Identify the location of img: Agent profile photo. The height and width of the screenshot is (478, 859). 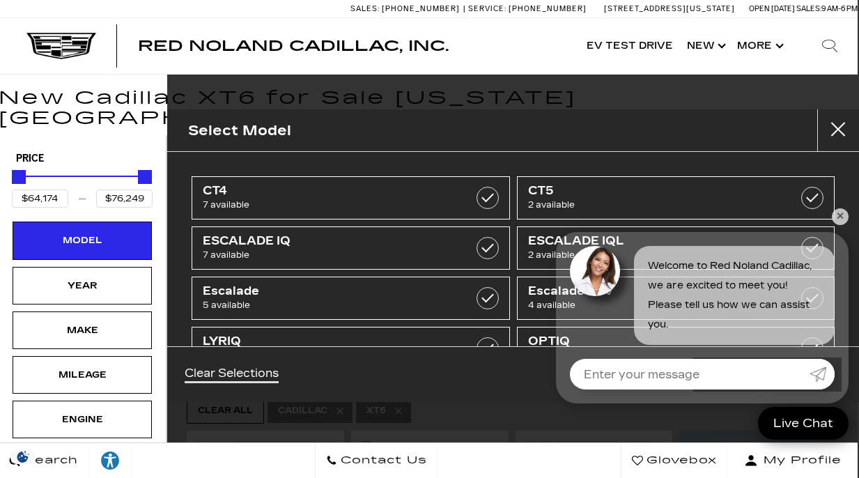
(595, 271).